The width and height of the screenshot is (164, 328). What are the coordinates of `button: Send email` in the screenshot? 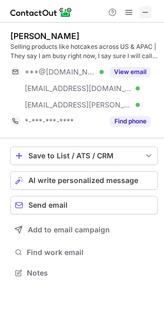 It's located at (84, 205).